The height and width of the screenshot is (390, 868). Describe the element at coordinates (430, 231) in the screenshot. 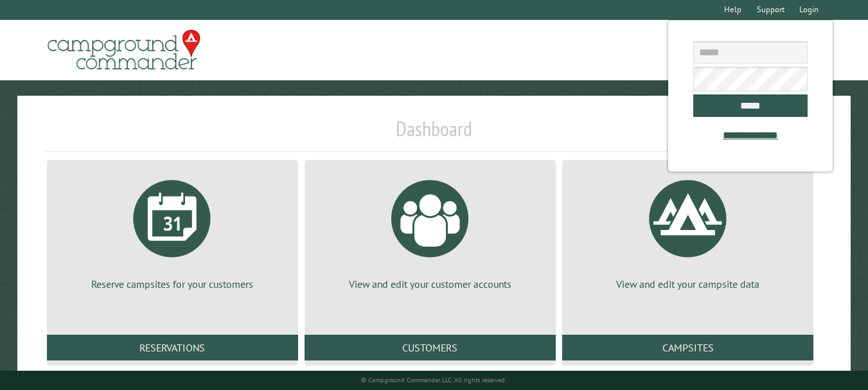

I see `a: View and edit your customer accounts` at that location.